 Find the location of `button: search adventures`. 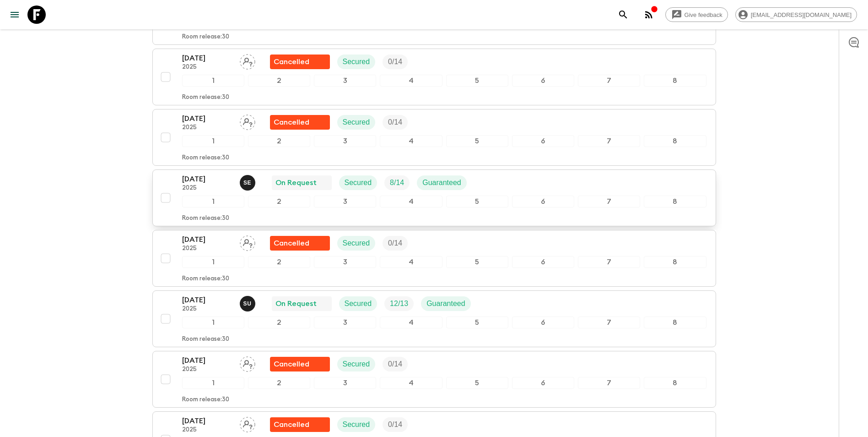

button: search adventures is located at coordinates (623, 15).